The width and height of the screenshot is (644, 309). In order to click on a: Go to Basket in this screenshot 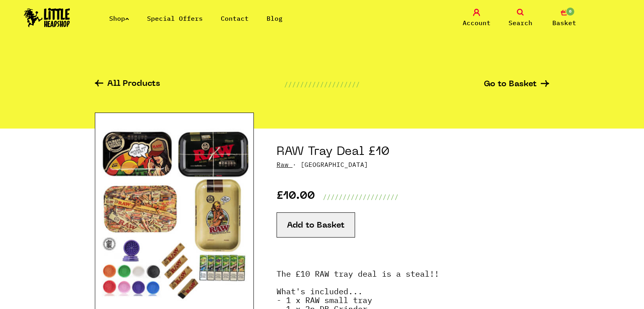, I will do `click(517, 84)`.